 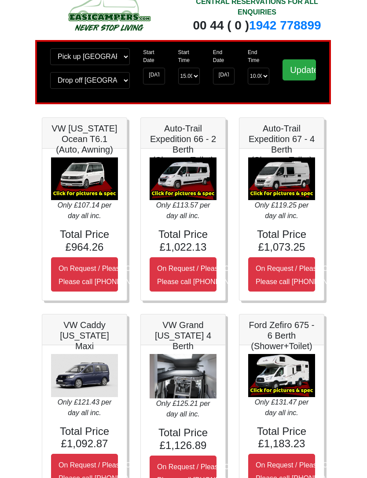 What do you see at coordinates (300, 70) in the screenshot?
I see `input: Update` at bounding box center [300, 70].